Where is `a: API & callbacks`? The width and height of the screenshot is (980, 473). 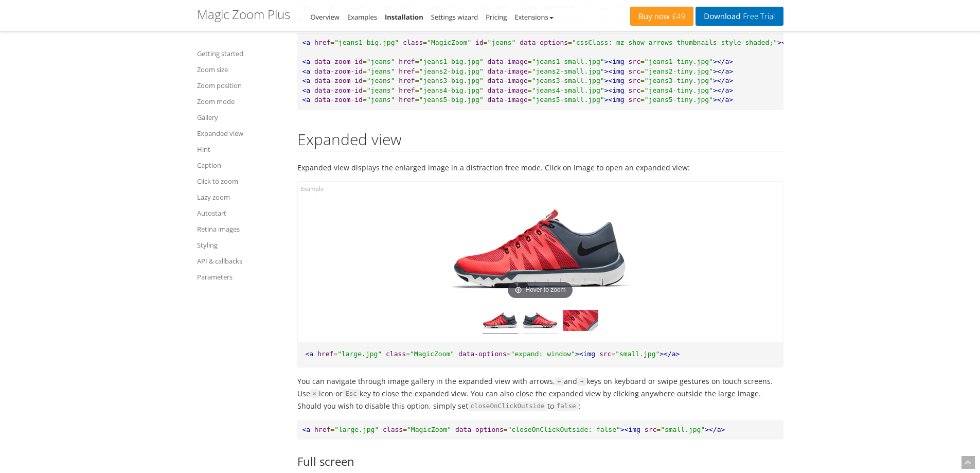
a: API & callbacks is located at coordinates (241, 261).